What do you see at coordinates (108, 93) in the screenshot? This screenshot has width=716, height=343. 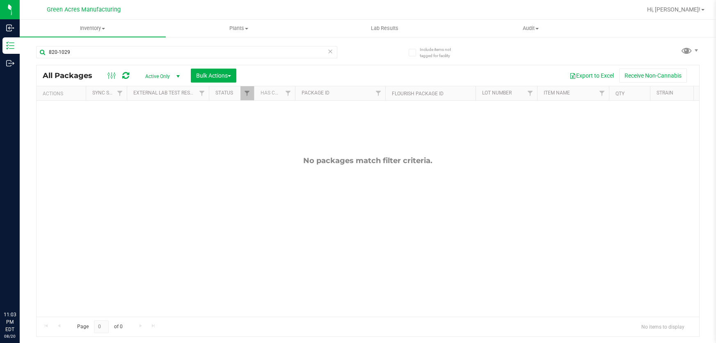 I see `a: Sync Status` at bounding box center [108, 93].